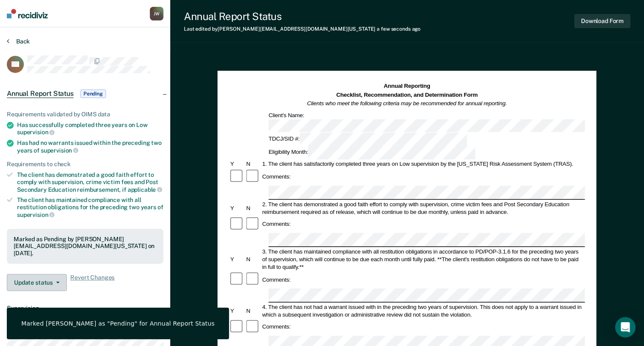  What do you see at coordinates (93, 94) in the screenshot?
I see `span: Pending` at bounding box center [93, 94].